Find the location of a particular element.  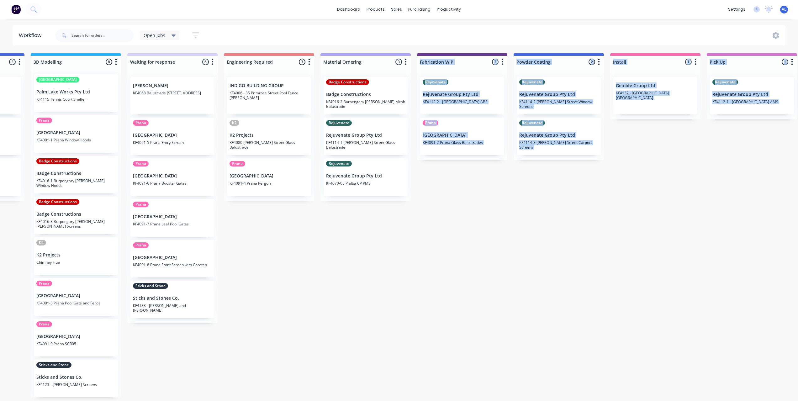

p: KF4091-7 Prana Leaf Pool Gates is located at coordinates (173, 224).